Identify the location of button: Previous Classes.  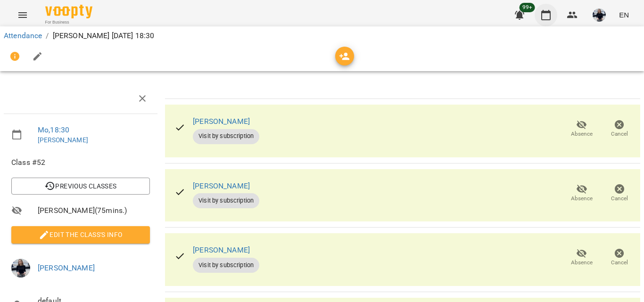
(80, 186).